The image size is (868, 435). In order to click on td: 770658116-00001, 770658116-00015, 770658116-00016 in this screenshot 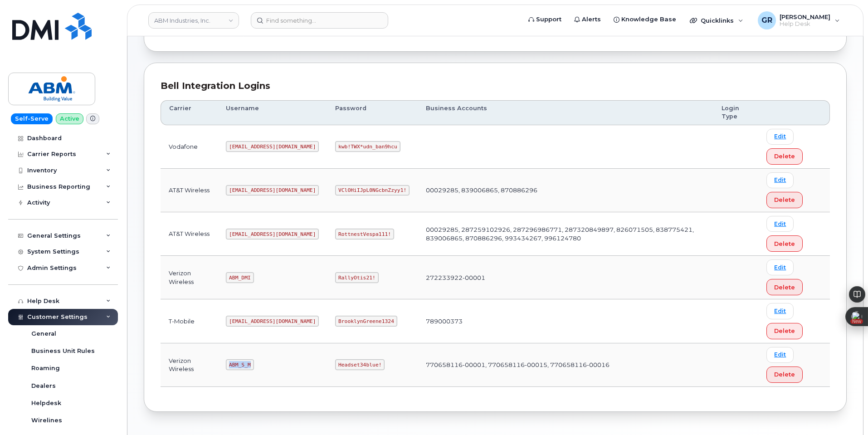, I will do `click(565, 365)`.